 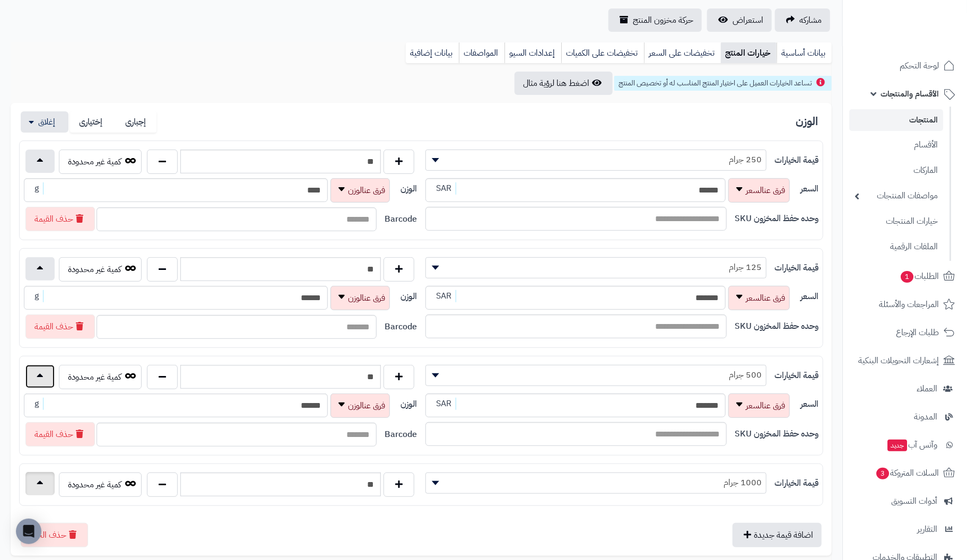 What do you see at coordinates (905, 333) in the screenshot?
I see `a: طلبات الإرجاع` at bounding box center [905, 333].